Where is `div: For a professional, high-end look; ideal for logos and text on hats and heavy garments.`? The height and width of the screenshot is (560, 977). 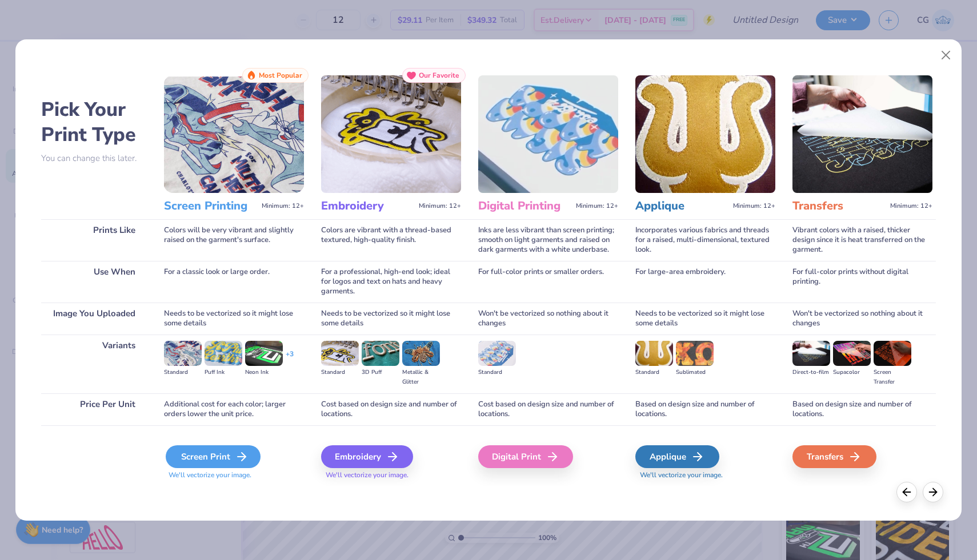 div: For a professional, high-end look; ideal for logos and text on hats and heavy garments. is located at coordinates (391, 282).